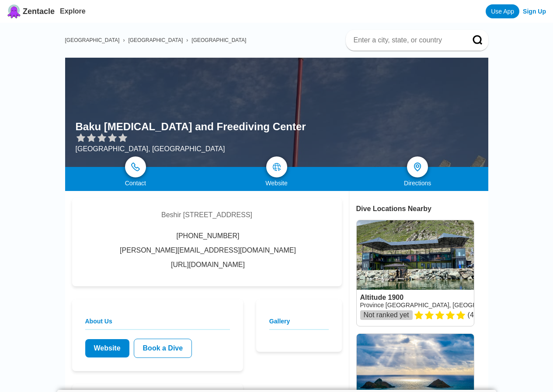 The height and width of the screenshot is (392, 553). I want to click on img: map, so click(277, 167).